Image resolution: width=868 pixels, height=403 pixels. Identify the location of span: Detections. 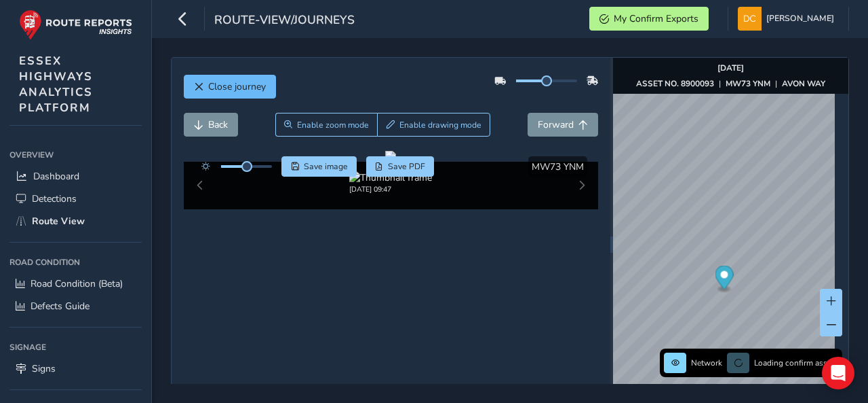
(54, 199).